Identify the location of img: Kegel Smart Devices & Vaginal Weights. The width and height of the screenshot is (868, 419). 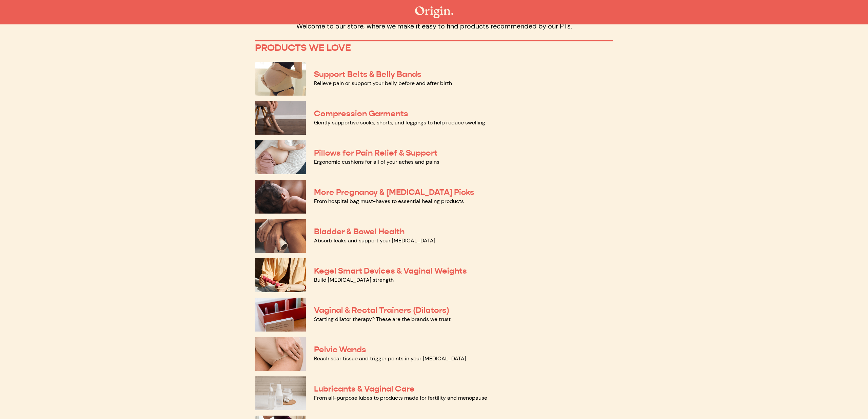
(280, 275).